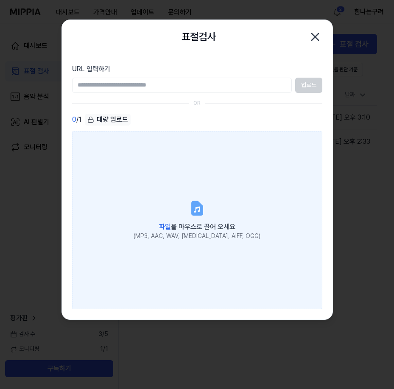  Describe the element at coordinates (197, 103) in the screenshot. I see `div: OR` at that location.